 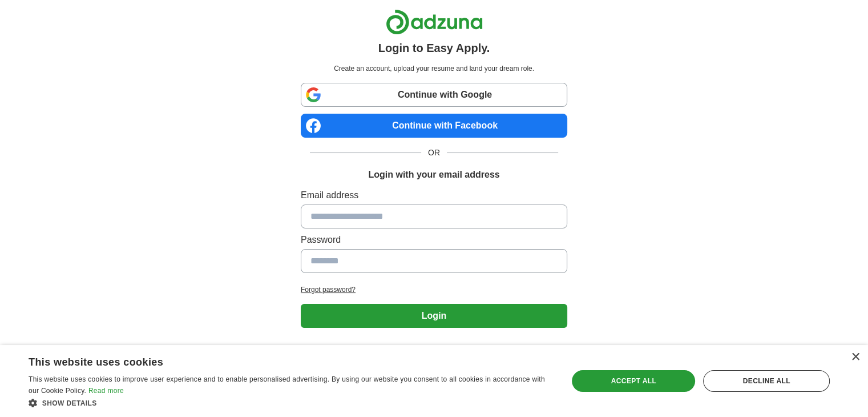 I want to click on h1: Login to Easy Apply., so click(x=434, y=48).